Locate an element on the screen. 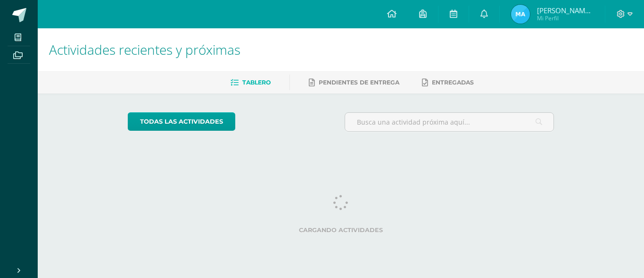 The width and height of the screenshot is (644, 278). a: Tablero is located at coordinates (250, 82).